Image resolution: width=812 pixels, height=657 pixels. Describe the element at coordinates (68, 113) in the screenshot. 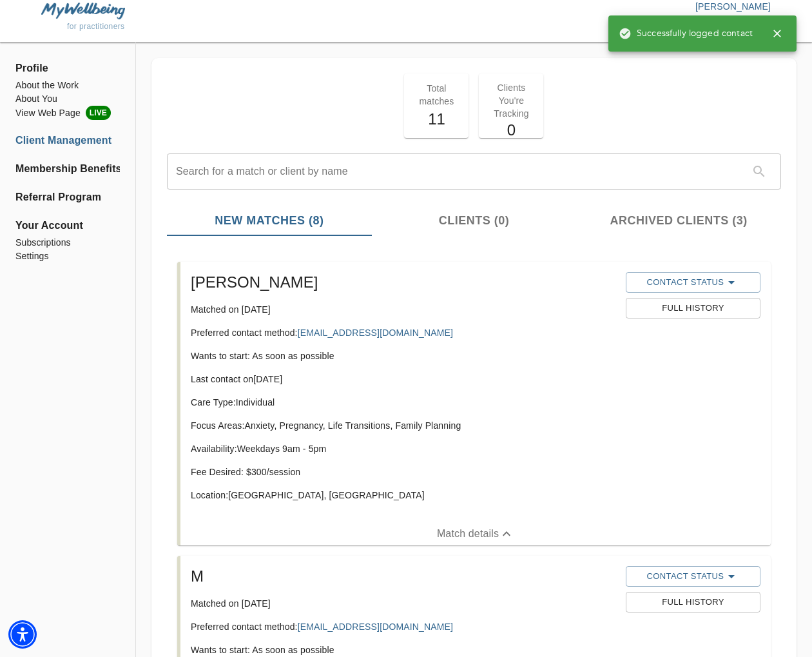

I see `li: View Web Page` at that location.